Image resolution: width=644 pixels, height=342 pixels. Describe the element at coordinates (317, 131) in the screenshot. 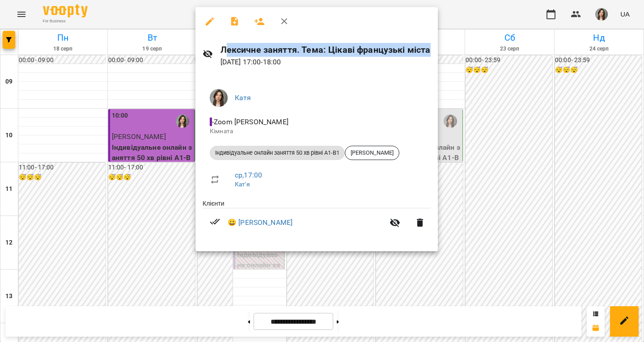

I see `p: Кімната` at that location.